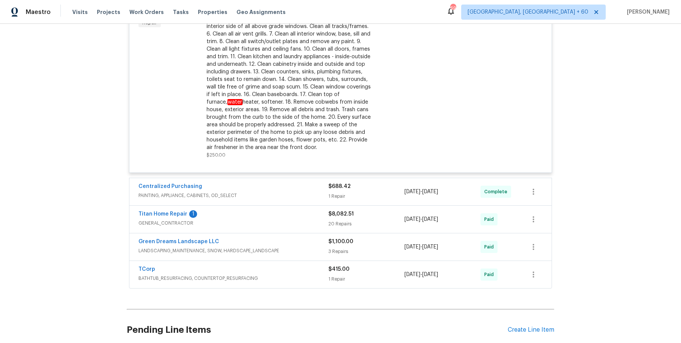 Image resolution: width=681 pixels, height=343 pixels. Describe the element at coordinates (146, 12) in the screenshot. I see `span: Work Orders` at that location.